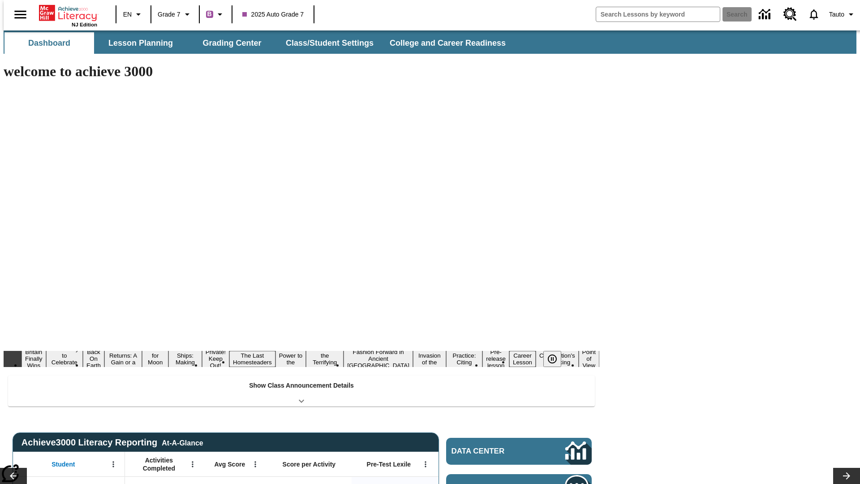 The image size is (860, 484). What do you see at coordinates (522, 359) in the screenshot?
I see `button: Slide 15 Career Lesson` at bounding box center [522, 359].